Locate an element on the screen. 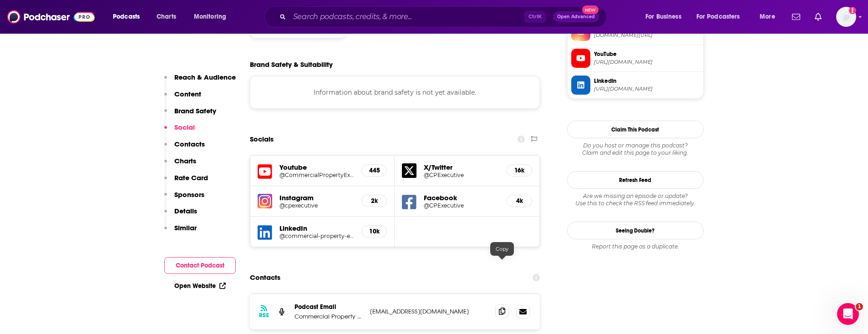 Image resolution: width=868 pixels, height=334 pixels. span: Ctrl K is located at coordinates (535, 17).